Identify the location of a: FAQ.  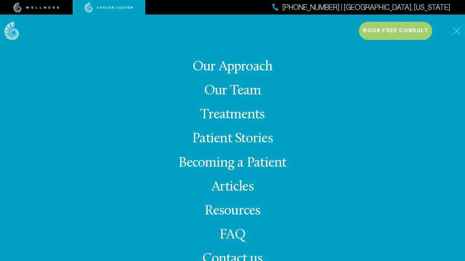
(232, 235).